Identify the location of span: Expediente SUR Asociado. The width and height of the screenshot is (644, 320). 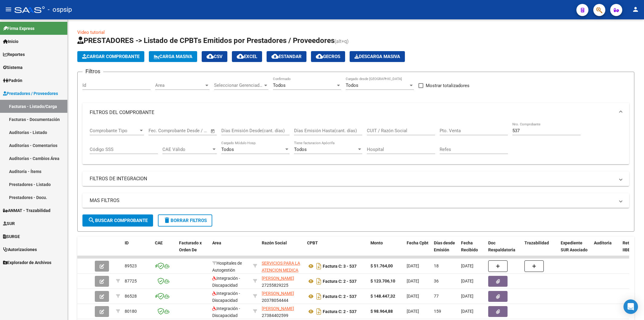
(574, 246).